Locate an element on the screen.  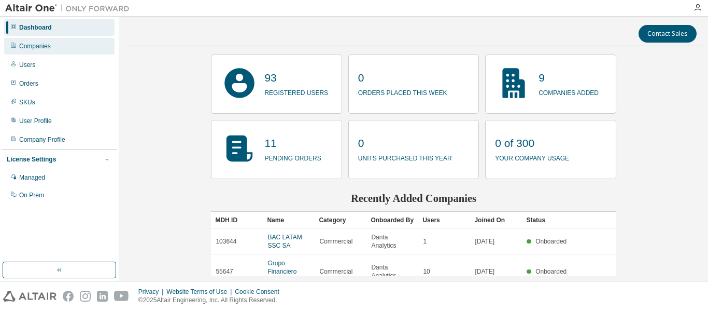
div: SKUs is located at coordinates (27, 102).